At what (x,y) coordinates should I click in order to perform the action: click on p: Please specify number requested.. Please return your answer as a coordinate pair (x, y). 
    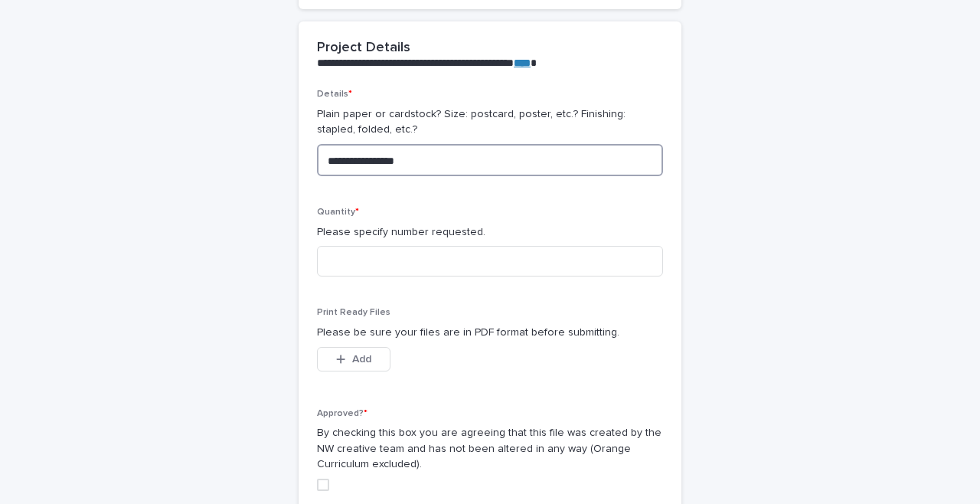
    Looking at the image, I should click on (490, 232).